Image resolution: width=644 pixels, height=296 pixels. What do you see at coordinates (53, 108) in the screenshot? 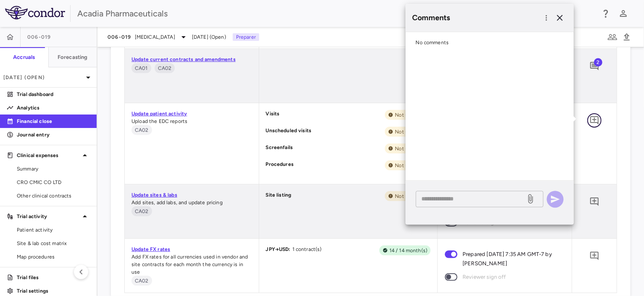
I see `p: Analytics` at bounding box center [53, 108].